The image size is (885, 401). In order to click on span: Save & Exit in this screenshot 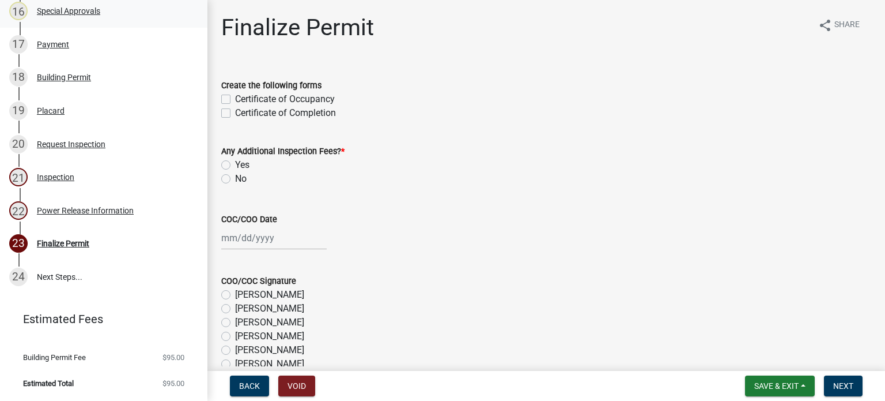, I will do `click(776, 386)`.